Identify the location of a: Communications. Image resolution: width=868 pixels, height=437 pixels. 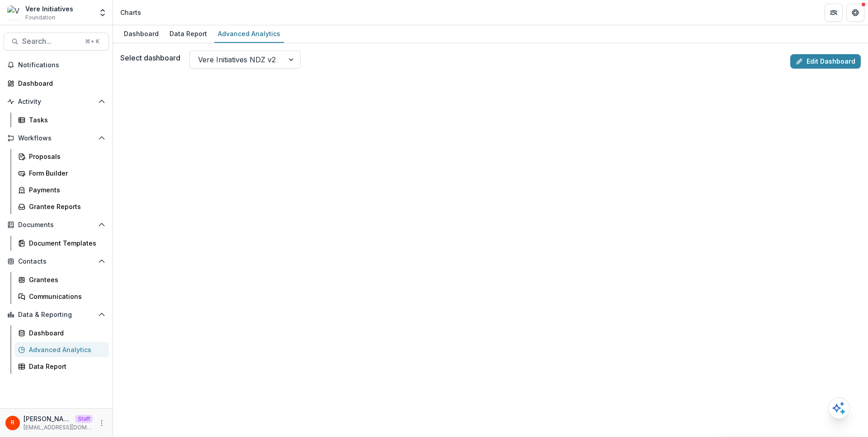
(62, 297).